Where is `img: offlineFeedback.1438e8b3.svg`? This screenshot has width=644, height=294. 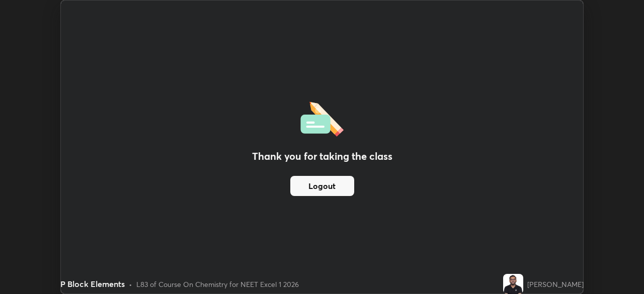 img: offlineFeedback.1438e8b3.svg is located at coordinates (322, 118).